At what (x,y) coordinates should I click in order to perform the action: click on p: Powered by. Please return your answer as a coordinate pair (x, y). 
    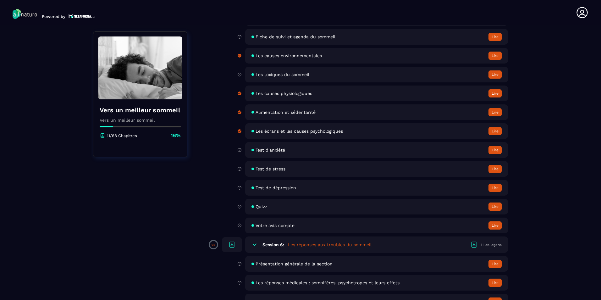
    Looking at the image, I should click on (53, 16).